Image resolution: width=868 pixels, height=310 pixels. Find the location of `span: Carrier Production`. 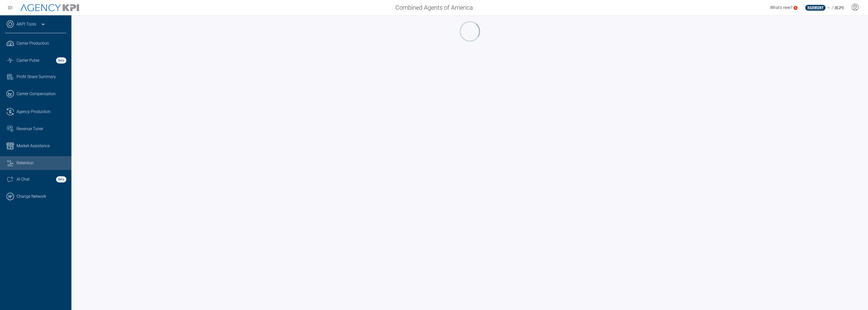

span: Carrier Production is located at coordinates (32, 43).